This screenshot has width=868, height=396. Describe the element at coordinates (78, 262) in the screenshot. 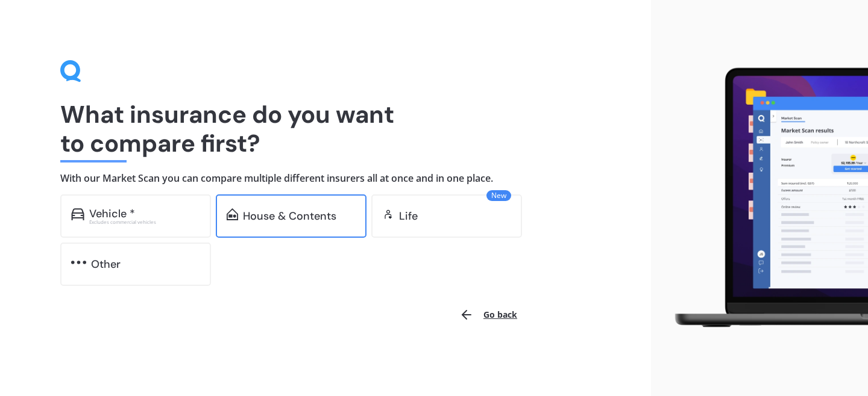

I see `img: other.81dba5aafe580aa69f38.svg` at that location.